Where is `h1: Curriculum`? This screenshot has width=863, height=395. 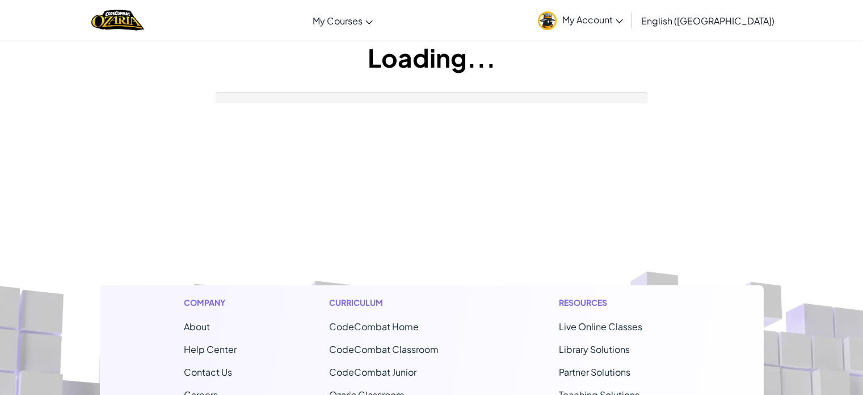
h1: Curriculum is located at coordinates (398, 302).